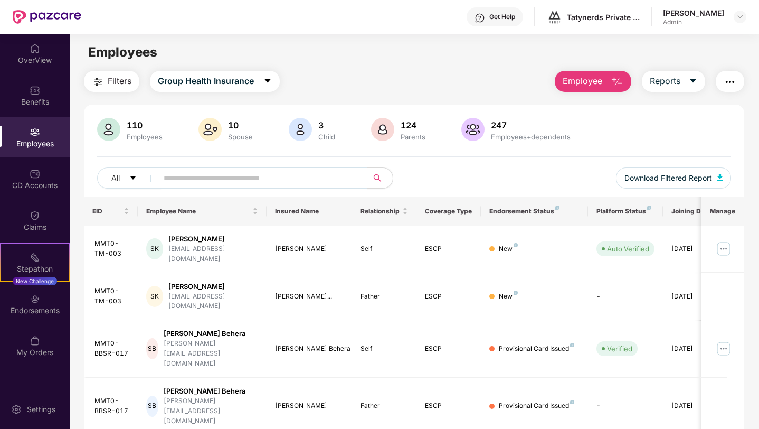  Describe the element at coordinates (107, 211) in the screenshot. I see `span: EID` at that location.